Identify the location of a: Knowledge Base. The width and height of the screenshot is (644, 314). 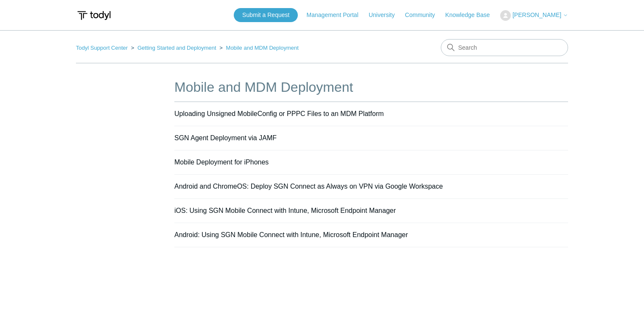
(472, 15).